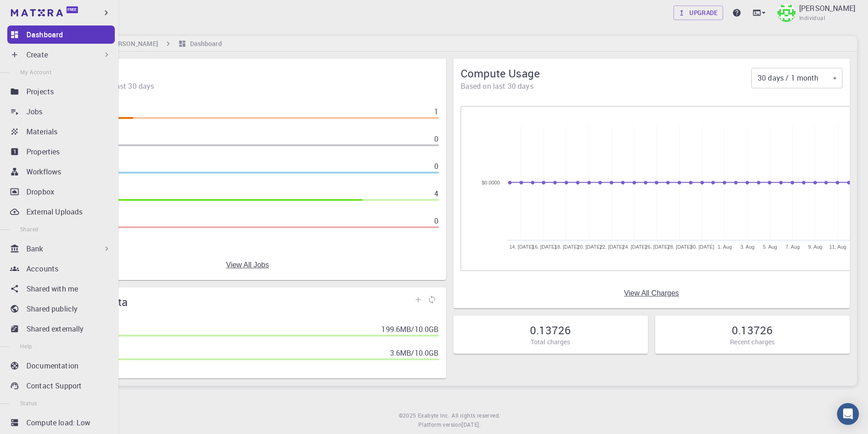 The width and height of the screenshot is (868, 434). Describe the element at coordinates (436, 194) in the screenshot. I see `p: 4` at that location.